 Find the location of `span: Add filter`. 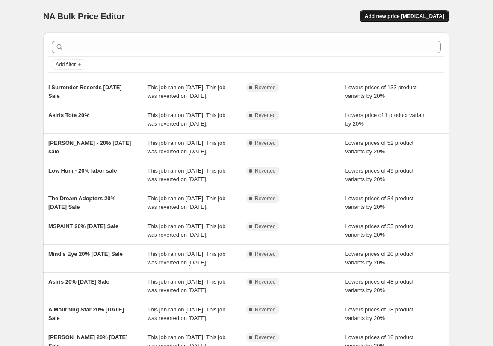

span: Add filter is located at coordinates (65, 65).